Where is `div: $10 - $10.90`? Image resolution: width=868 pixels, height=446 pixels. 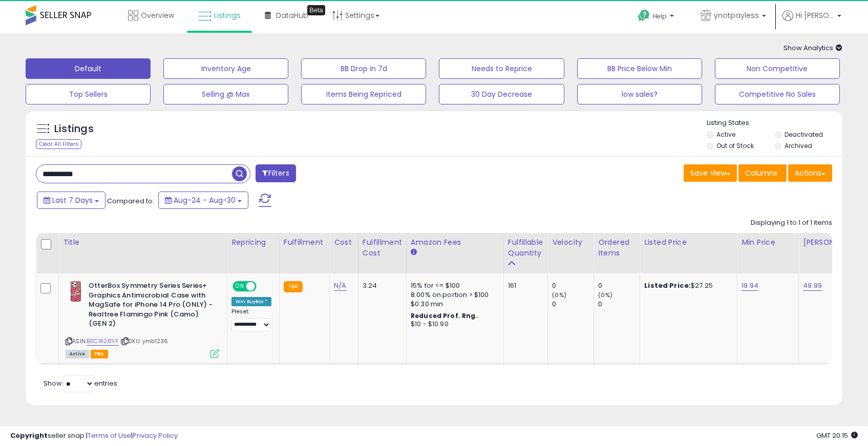 div: $10 - $10.90 is located at coordinates (453, 324).